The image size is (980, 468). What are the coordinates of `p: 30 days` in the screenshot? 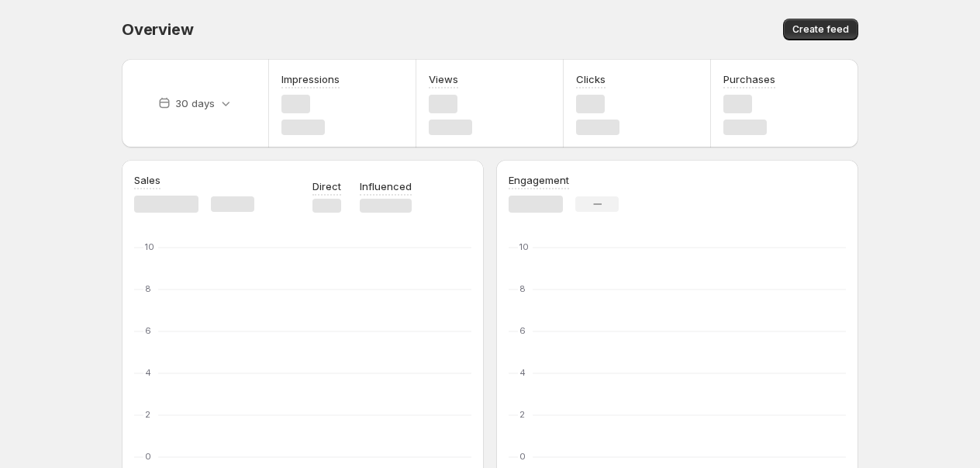 It's located at (195, 103).